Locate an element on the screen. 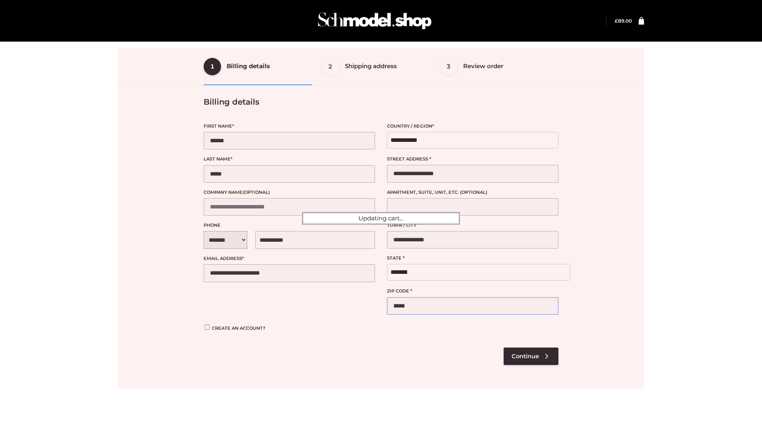  a: Schmodel Admin 964 is located at coordinates (374, 21).